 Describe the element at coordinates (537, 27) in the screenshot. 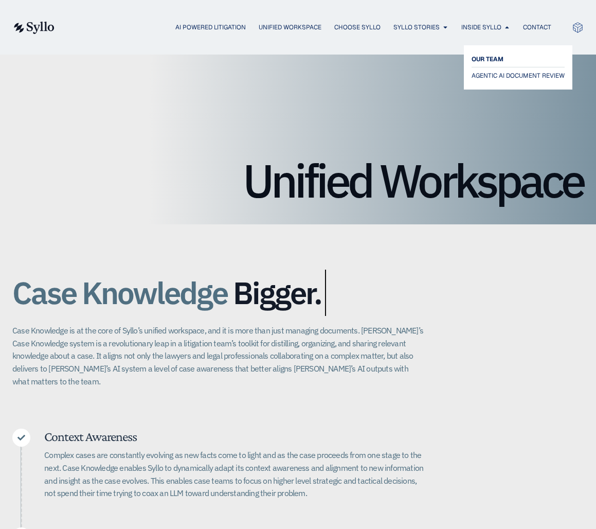

I see `span: Contact` at that location.